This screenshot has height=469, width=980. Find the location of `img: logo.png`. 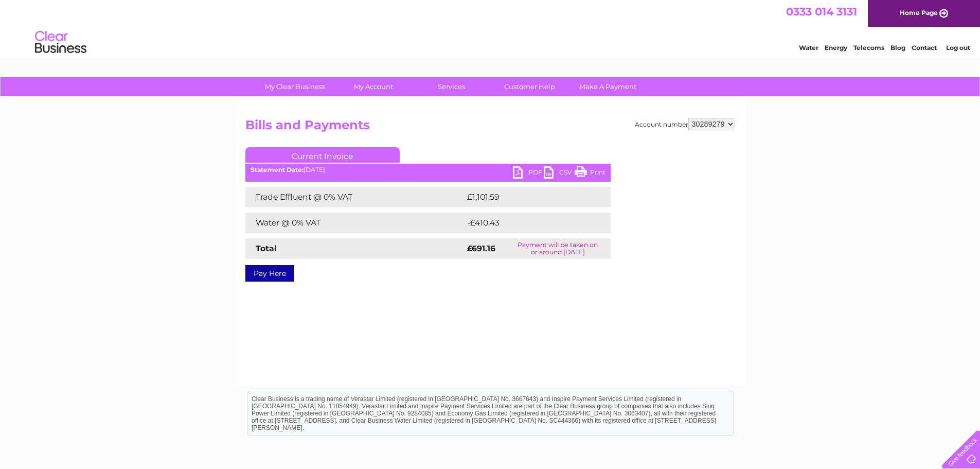

img: logo.png is located at coordinates (61, 42).